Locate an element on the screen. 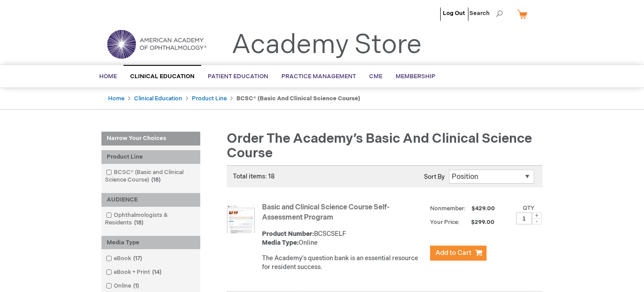 This screenshot has height=292, width=644. a: Academy Store is located at coordinates (327, 45).